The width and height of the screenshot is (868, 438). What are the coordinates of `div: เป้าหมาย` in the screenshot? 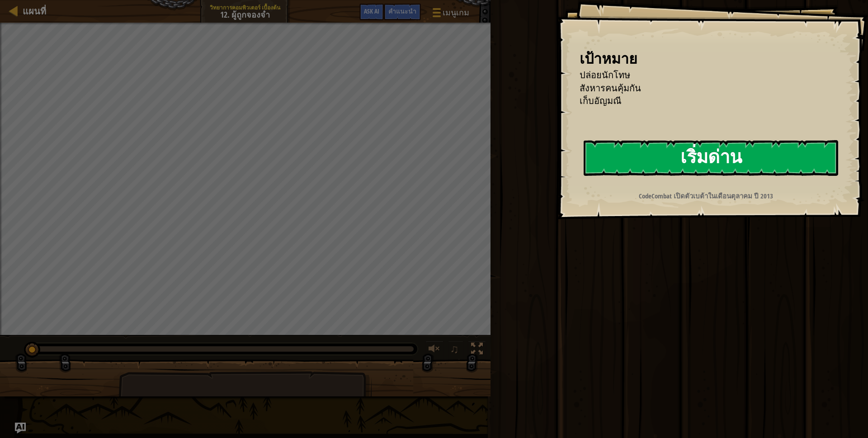 It's located at (708, 59).